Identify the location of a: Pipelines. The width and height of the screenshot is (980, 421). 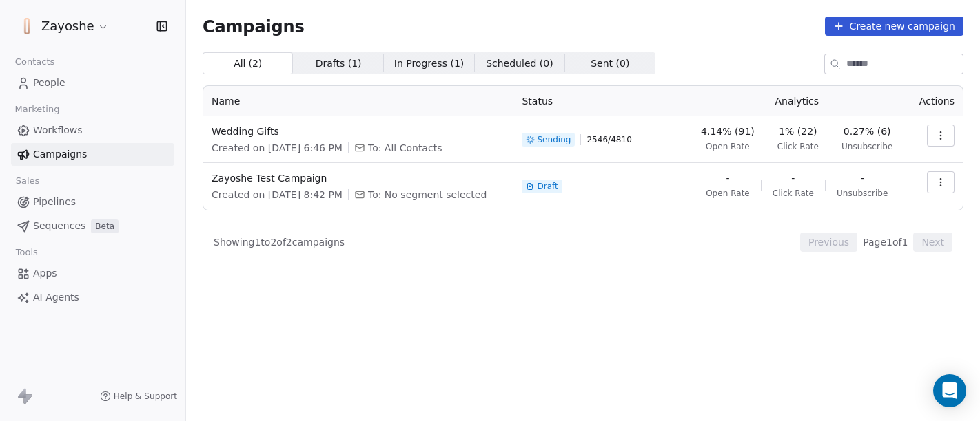
(92, 201).